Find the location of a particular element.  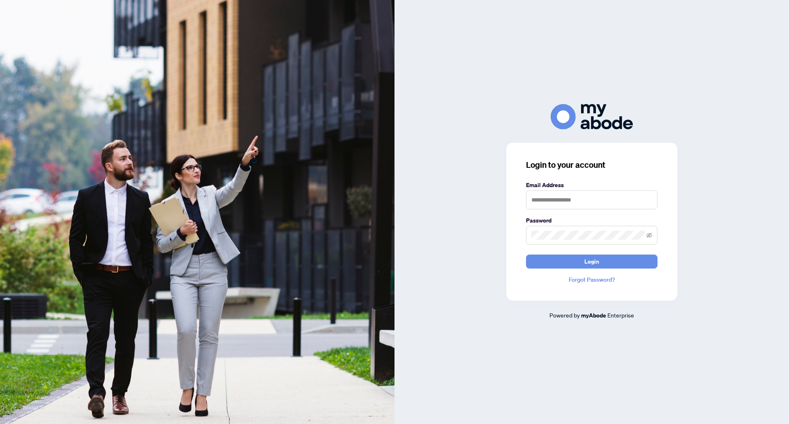

a: myAbode is located at coordinates (594, 315).